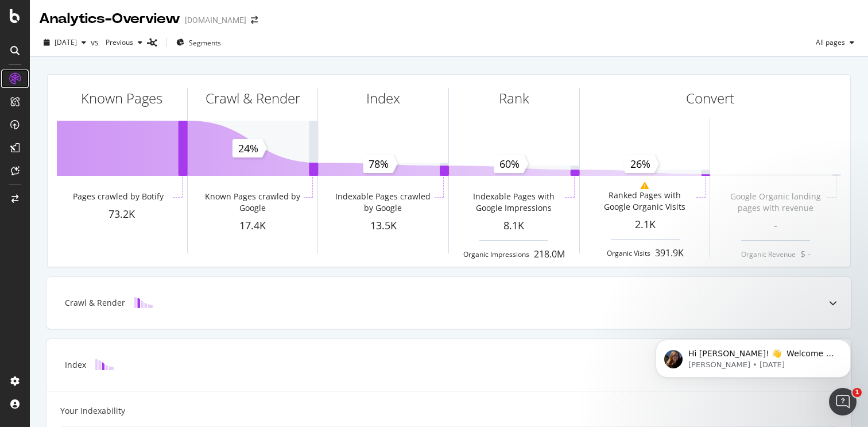  I want to click on button: Previous, so click(124, 42).